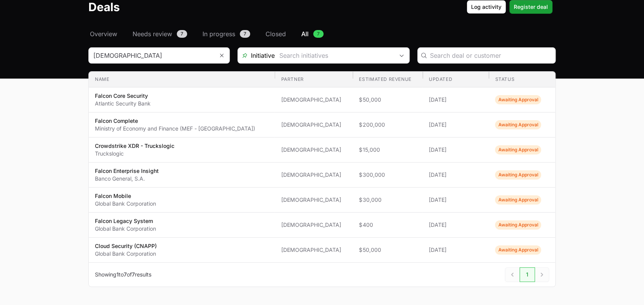 Image resolution: width=644 pixels, height=305 pixels. What do you see at coordinates (388, 175) in the screenshot?
I see `span: $300,000` at bounding box center [388, 175].